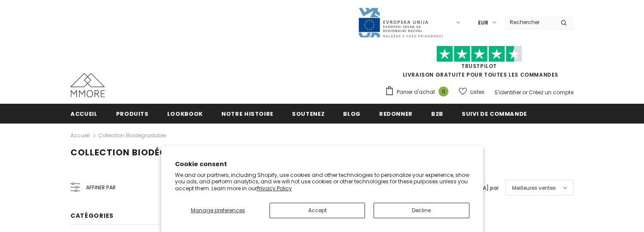  What do you see at coordinates (132, 114) in the screenshot?
I see `span: Produits` at bounding box center [132, 114].